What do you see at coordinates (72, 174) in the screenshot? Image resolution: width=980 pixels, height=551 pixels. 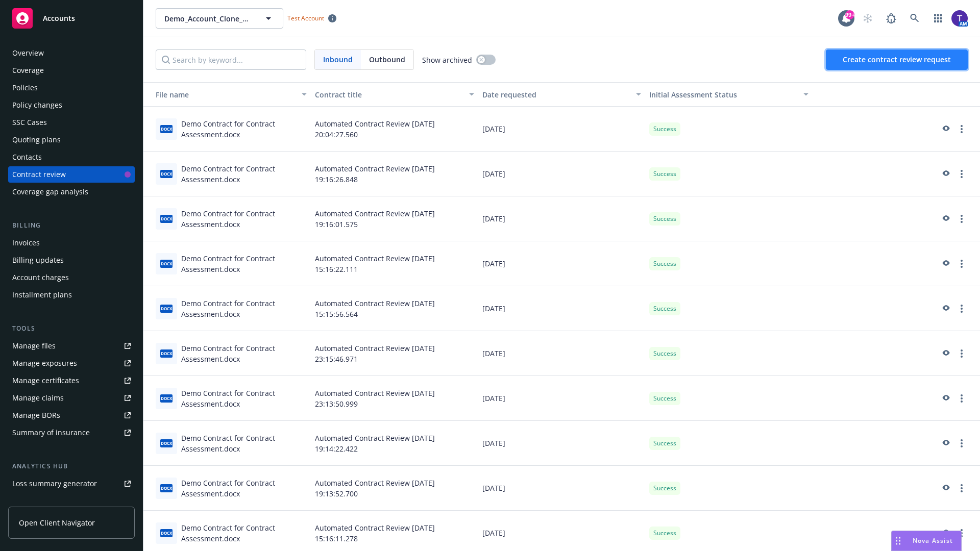 I see `a: Contract review` at bounding box center [72, 174].